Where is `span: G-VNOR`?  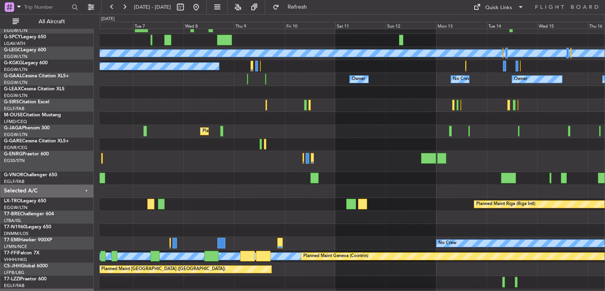 span: G-VNOR is located at coordinates (13, 175).